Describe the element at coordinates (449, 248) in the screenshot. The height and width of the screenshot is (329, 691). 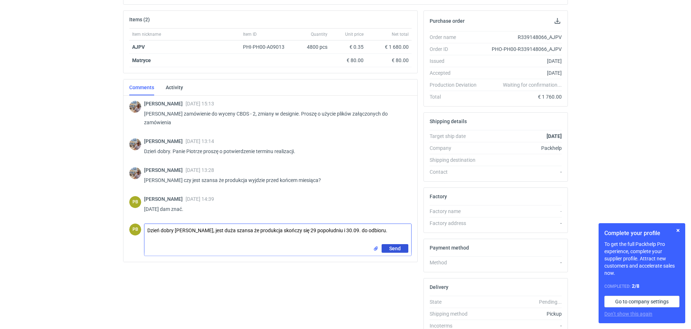
I see `h2: Payment method` at that location.